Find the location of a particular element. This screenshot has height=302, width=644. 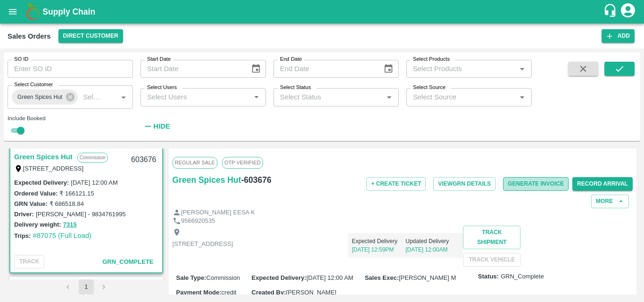

strong: Hide is located at coordinates (162, 126).